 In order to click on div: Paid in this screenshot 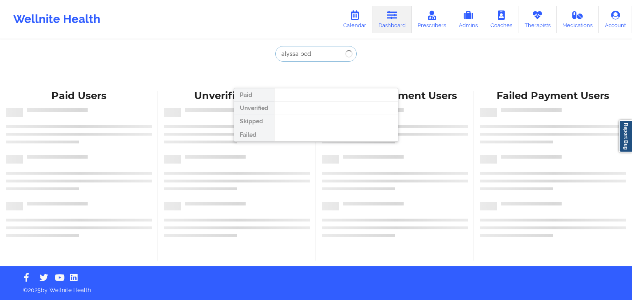, I will do `click(254, 95)`.